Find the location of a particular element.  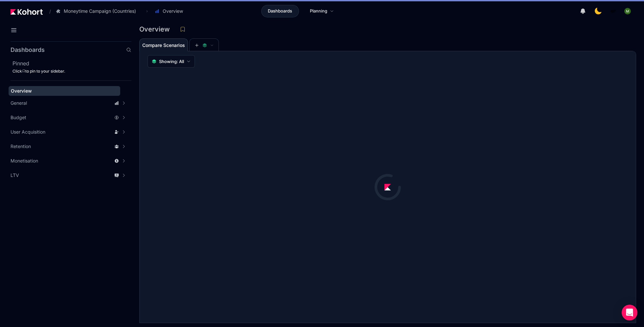

a: Planning is located at coordinates (322, 11).